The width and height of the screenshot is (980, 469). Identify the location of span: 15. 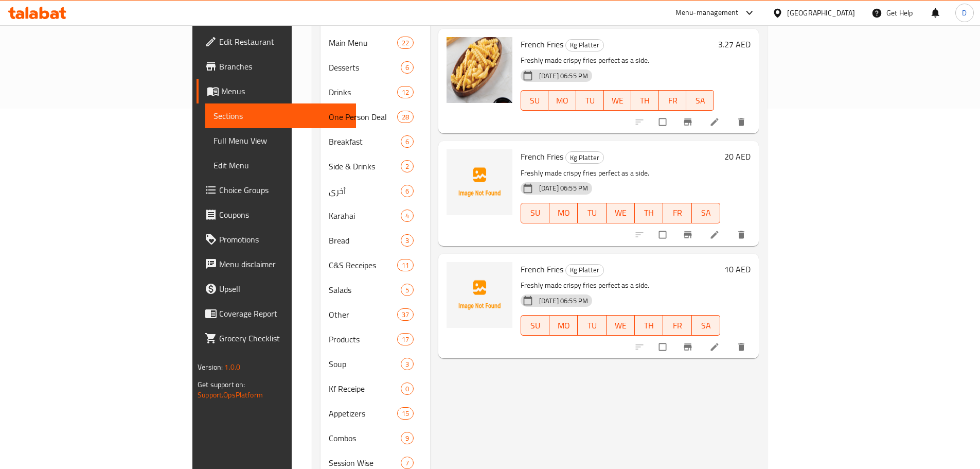
(406, 413).